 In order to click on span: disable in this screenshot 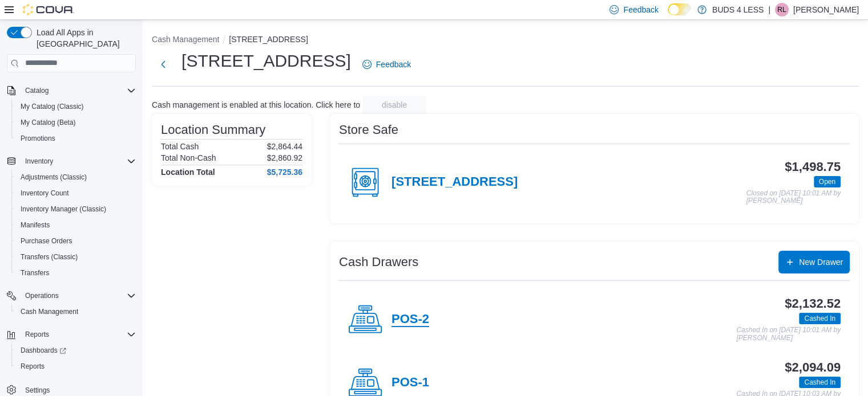, I will do `click(395, 105)`.